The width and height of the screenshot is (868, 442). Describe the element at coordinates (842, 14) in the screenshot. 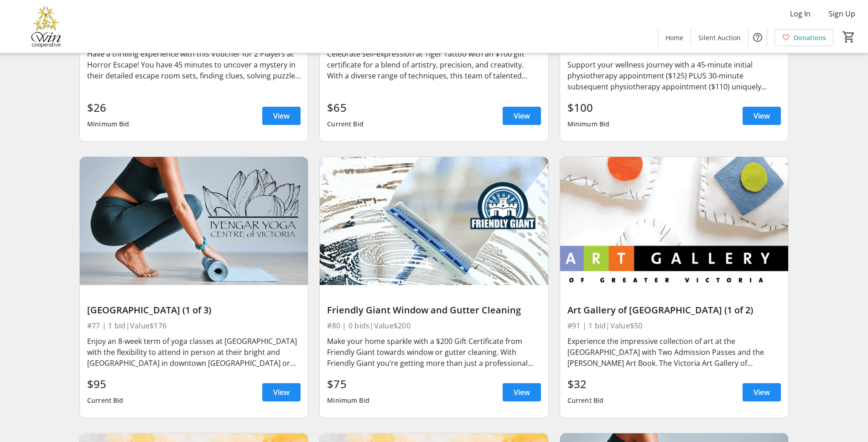

I see `span: Sign Up` at that location.